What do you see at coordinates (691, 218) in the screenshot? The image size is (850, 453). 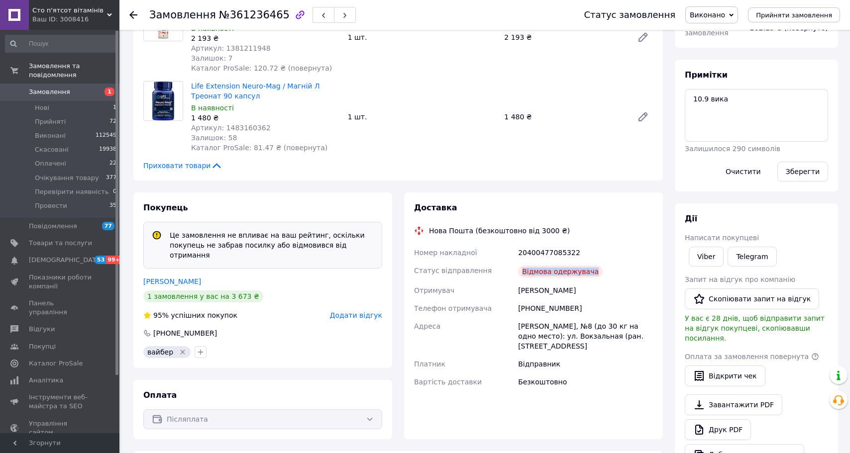 I see `span: Дії` at bounding box center [691, 218].